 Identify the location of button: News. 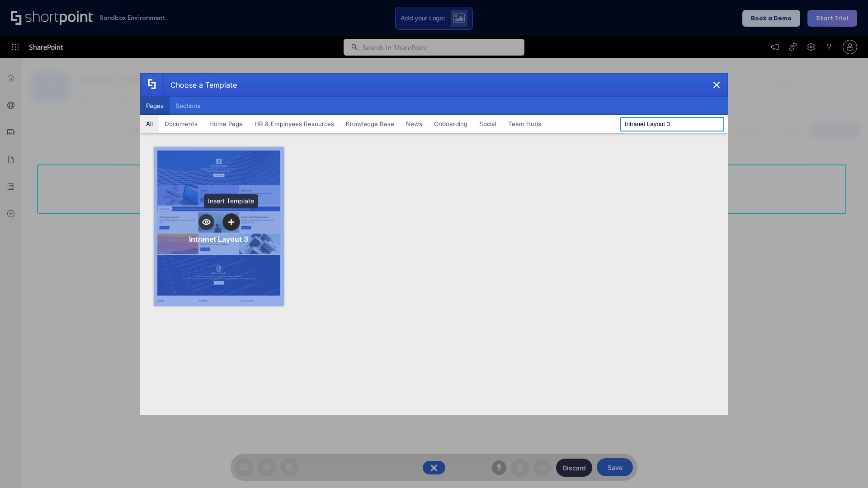
(414, 124).